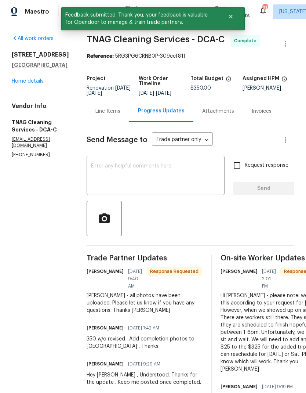 This screenshot has width=306, height=393. What do you see at coordinates (165, 81) in the screenshot?
I see `h5: Work Order Timeline` at bounding box center [165, 81].